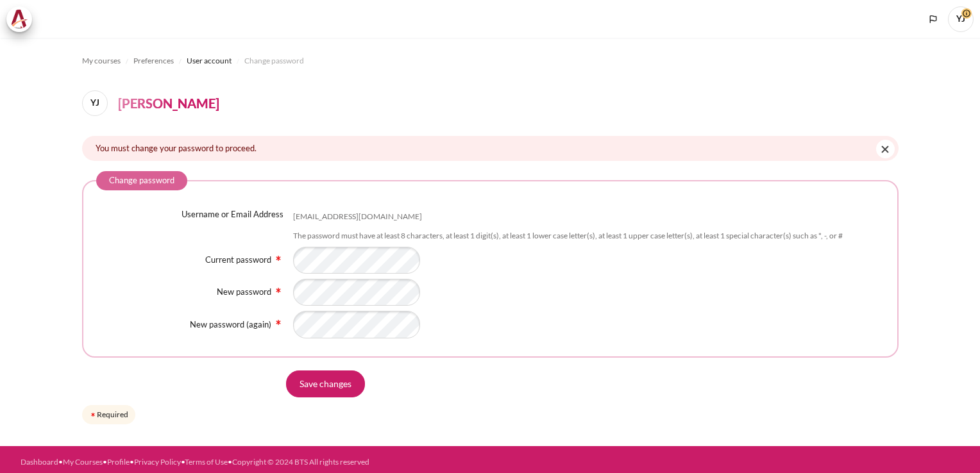 The height and width of the screenshot is (473, 980). What do you see at coordinates (209, 61) in the screenshot?
I see `span: User account` at bounding box center [209, 61].